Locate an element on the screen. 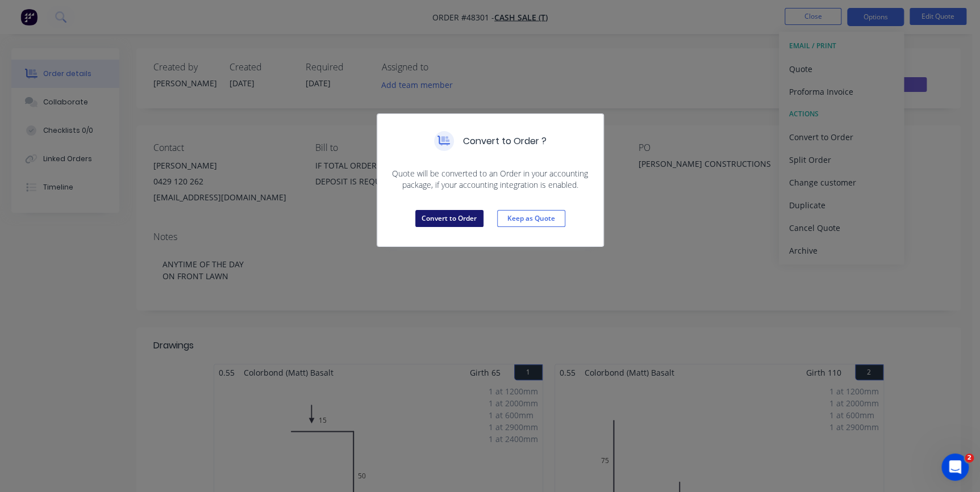 The image size is (980, 492). span: Quote will be converted to an Order in your accounting package, if your accounting integration is... is located at coordinates (490, 179).